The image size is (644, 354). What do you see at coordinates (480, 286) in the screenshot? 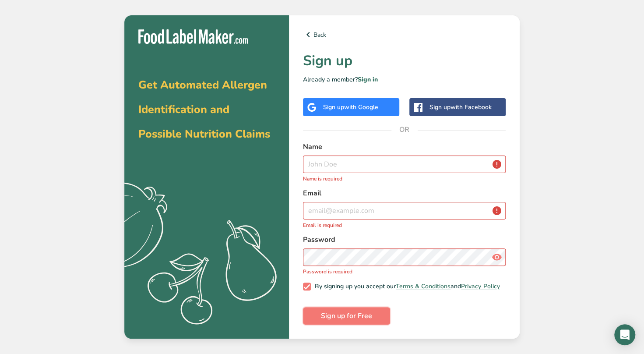
I see `a: Privacy Policy` at bounding box center [480, 286].